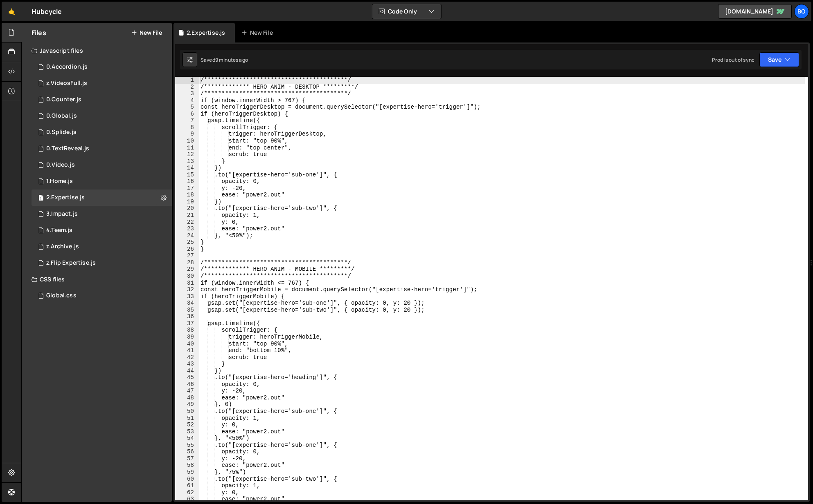  What do you see at coordinates (187, 371) in the screenshot?
I see `div: 44` at bounding box center [187, 371].